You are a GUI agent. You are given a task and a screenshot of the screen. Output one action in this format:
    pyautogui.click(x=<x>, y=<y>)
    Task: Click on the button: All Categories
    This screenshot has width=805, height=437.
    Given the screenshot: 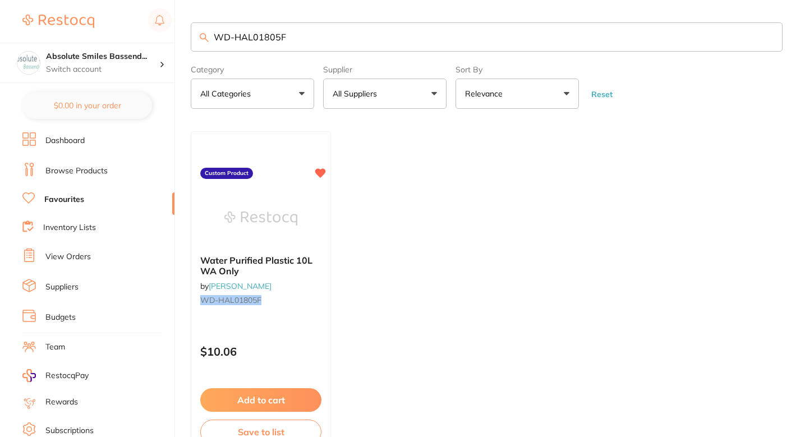 What is the action you would take?
    pyautogui.click(x=252, y=94)
    